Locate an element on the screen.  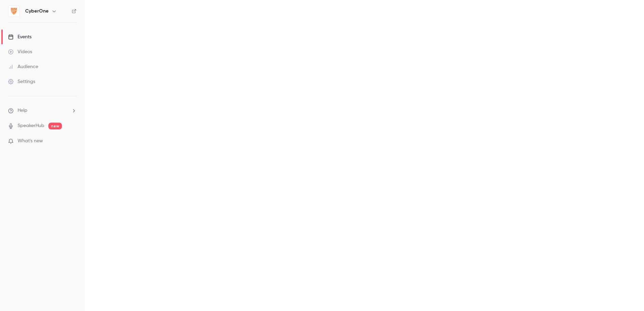
img: CyberOne is located at coordinates (14, 11).